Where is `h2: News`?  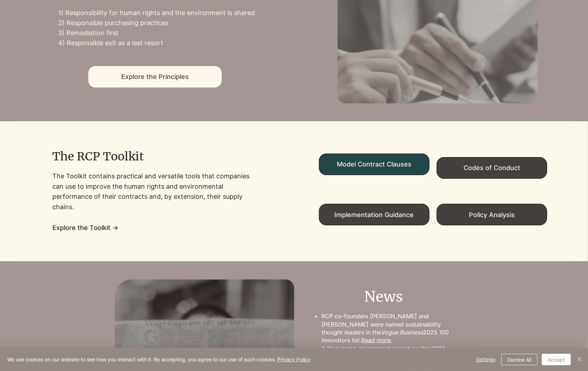
h2: News is located at coordinates (383, 297).